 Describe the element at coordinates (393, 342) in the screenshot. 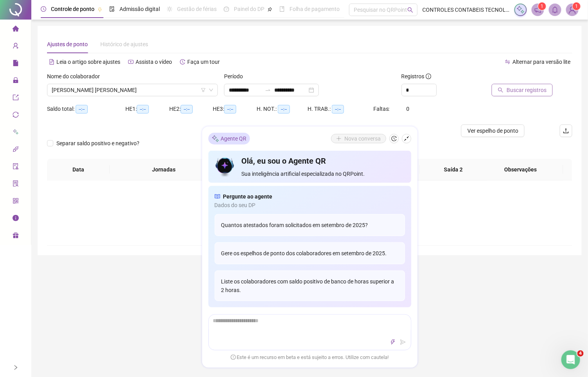

I see `button: thunderbolt` at that location.